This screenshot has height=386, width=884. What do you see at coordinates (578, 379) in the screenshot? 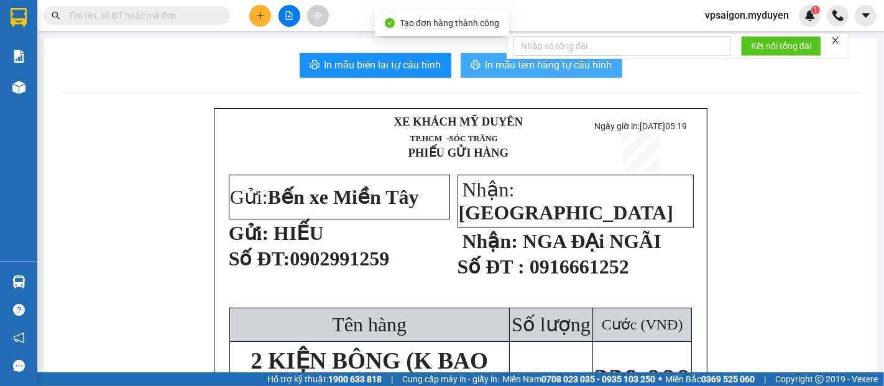
I see `span: Miền Nam` at bounding box center [578, 379].